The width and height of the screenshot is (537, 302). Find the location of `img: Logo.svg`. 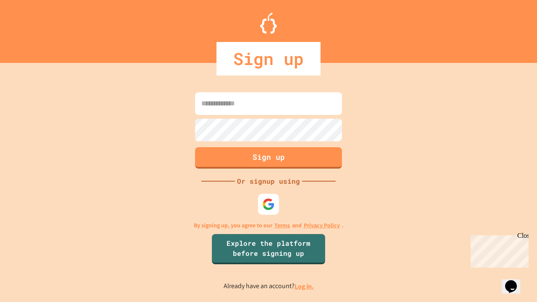

img: Logo.svg is located at coordinates (269, 23).